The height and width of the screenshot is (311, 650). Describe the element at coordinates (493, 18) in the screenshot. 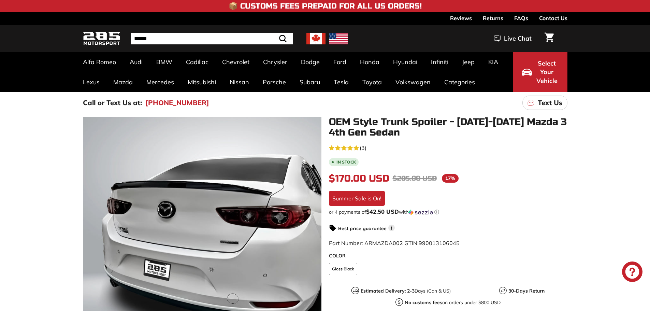

I see `a: Returns` at that location.